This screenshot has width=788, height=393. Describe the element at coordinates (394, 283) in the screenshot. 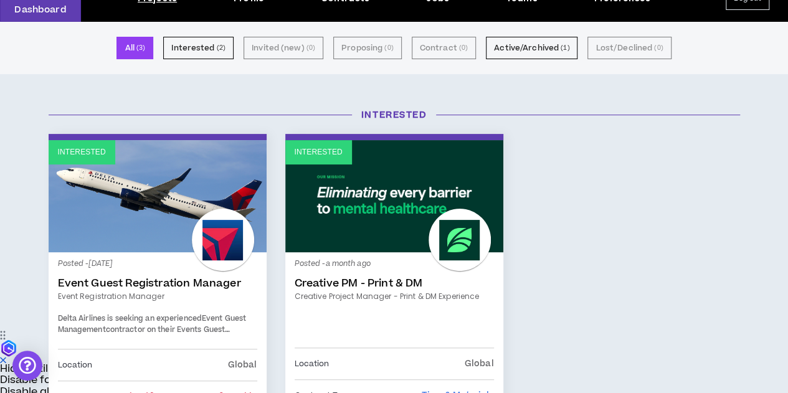

I see `a: Creative PM - Print & DM` at that location.